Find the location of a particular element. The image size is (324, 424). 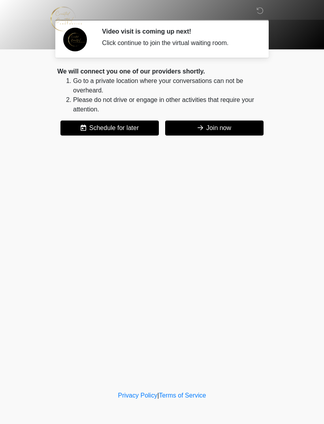

div: Click continue to join the virtual waiting room. is located at coordinates (178, 43).